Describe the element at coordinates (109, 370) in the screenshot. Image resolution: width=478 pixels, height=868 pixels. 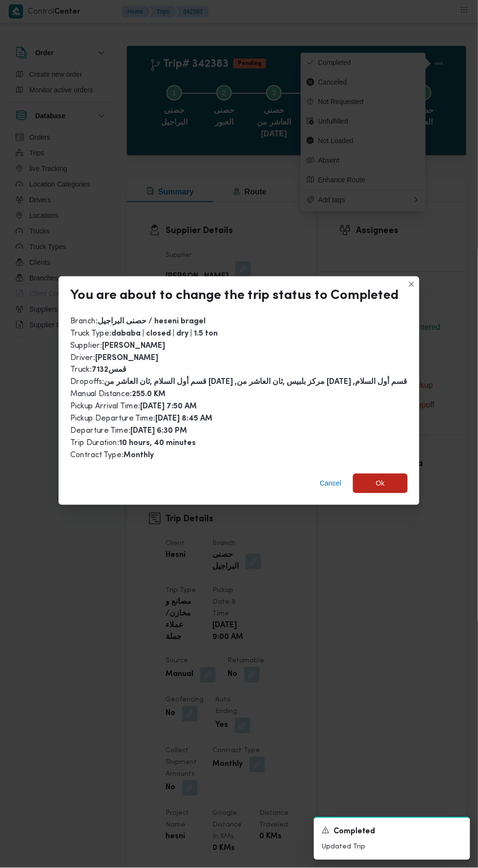
I see `b: قمس7132` at that location.